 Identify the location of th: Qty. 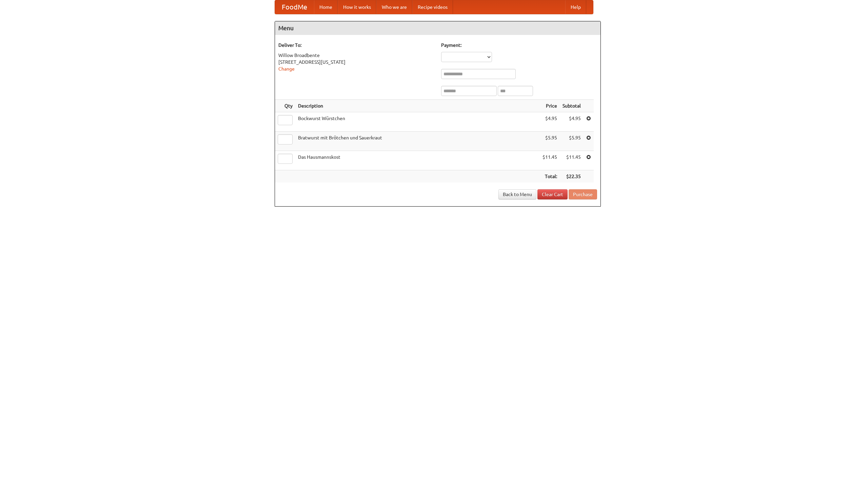
(285, 106).